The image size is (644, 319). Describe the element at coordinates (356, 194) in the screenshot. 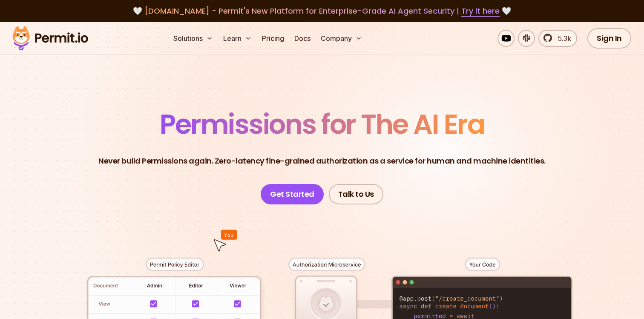

I see `a: Talk to Us` at that location.